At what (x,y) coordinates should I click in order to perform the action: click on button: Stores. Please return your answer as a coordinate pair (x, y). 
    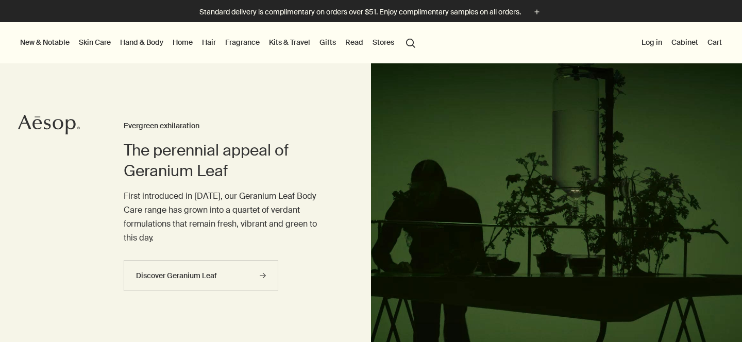
    Looking at the image, I should click on (383, 42).